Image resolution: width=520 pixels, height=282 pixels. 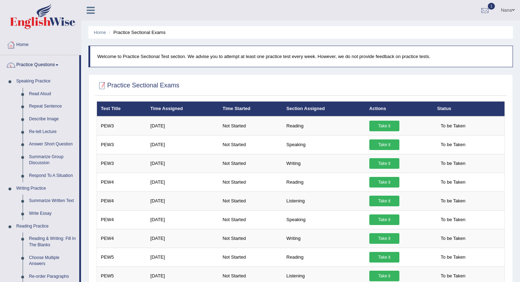 What do you see at coordinates (52, 94) in the screenshot?
I see `a: Read Aloud` at bounding box center [52, 94].